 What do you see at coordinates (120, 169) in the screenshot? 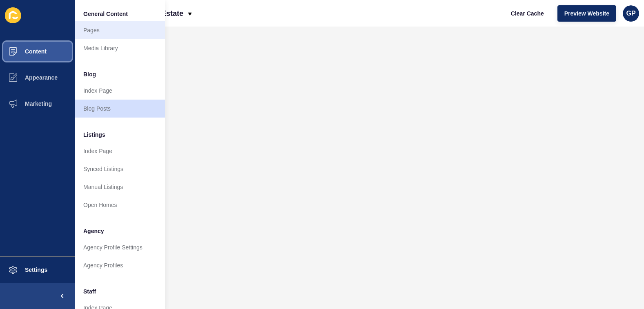
I see `a: Synced Listings` at bounding box center [120, 169].